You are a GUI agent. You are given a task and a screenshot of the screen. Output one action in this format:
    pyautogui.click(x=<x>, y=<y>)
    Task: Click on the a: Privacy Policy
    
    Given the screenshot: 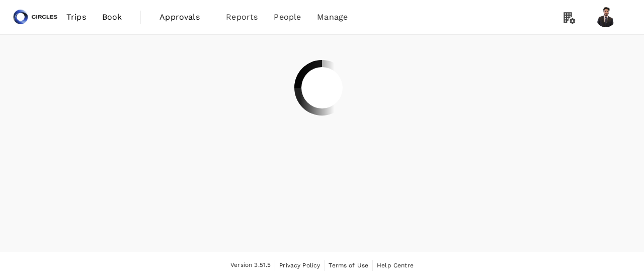 What is the action you would take?
    pyautogui.click(x=299, y=265)
    